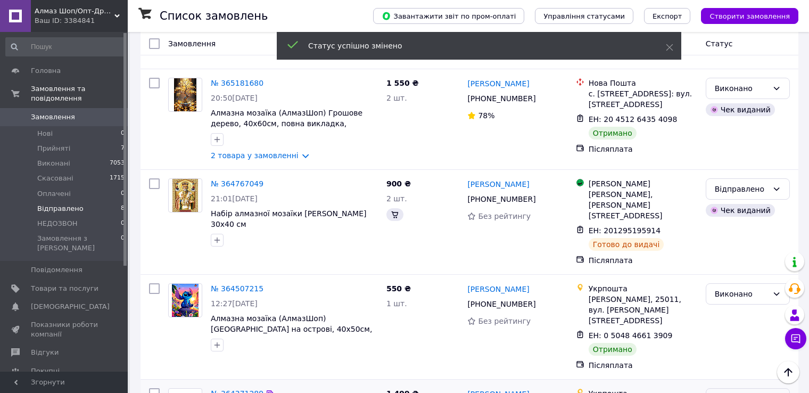 The height and width of the screenshot is (393, 809). What do you see at coordinates (55, 178) in the screenshot?
I see `span: Скасовані` at bounding box center [55, 178].